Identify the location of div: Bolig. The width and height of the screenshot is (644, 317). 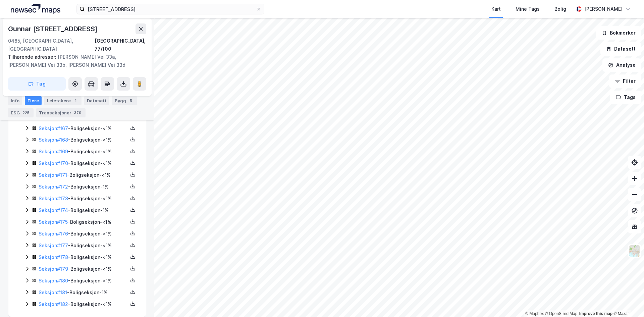
(560, 9).